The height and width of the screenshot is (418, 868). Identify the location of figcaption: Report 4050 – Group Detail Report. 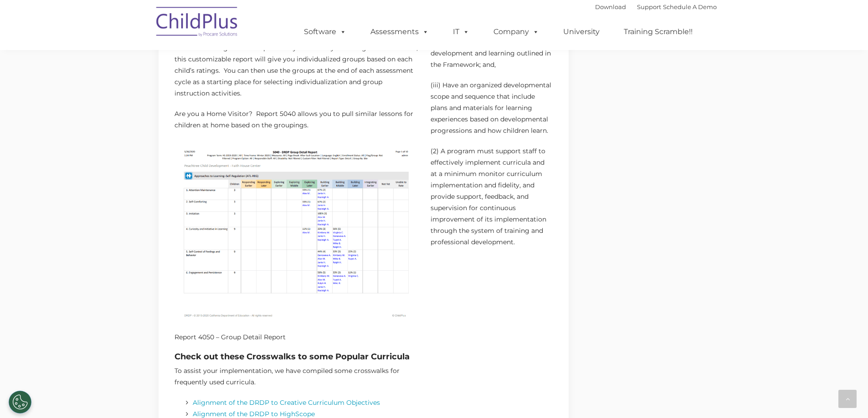
(296, 335).